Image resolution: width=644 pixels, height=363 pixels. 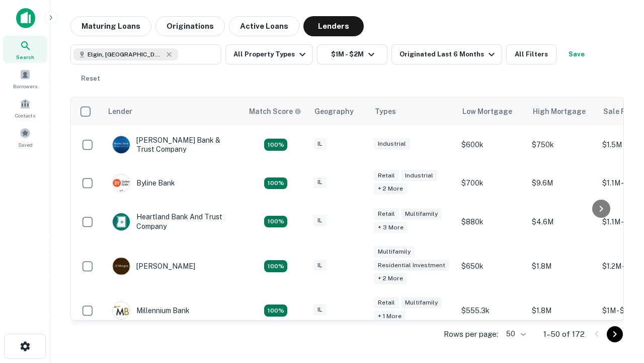 I want to click on div: Matching Properties: 23, hasApolloMatch: undefined, so click(x=275, y=266).